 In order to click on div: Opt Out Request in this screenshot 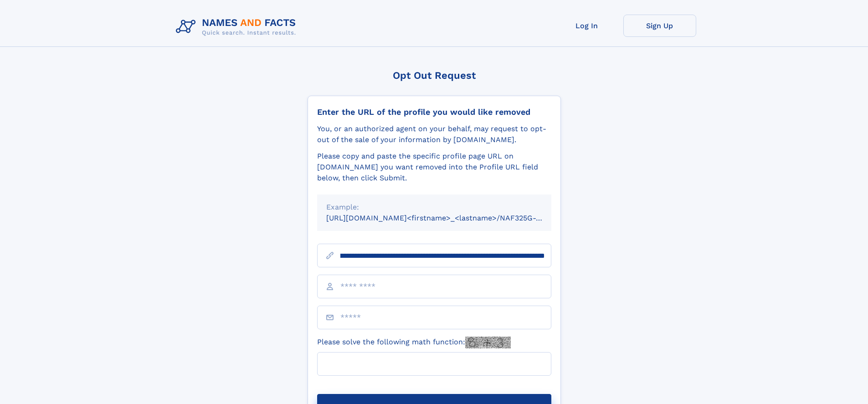, I will do `click(434, 75)`.